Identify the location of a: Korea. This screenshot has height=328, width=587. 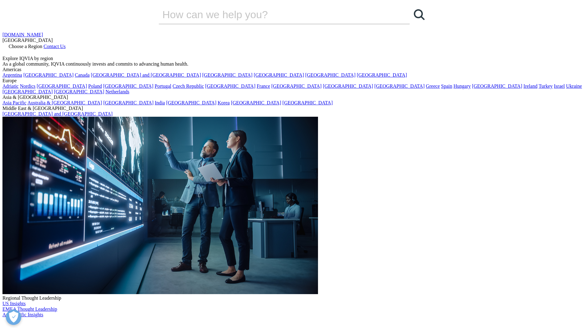
(223, 103).